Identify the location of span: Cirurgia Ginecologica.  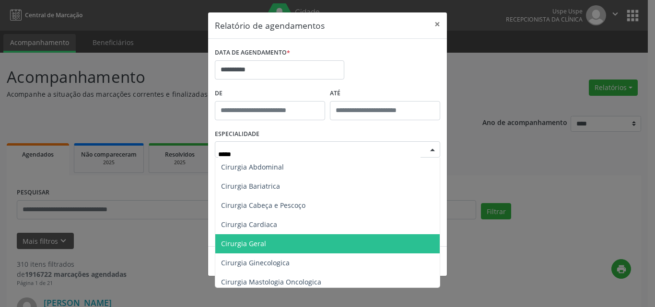
(255, 263).